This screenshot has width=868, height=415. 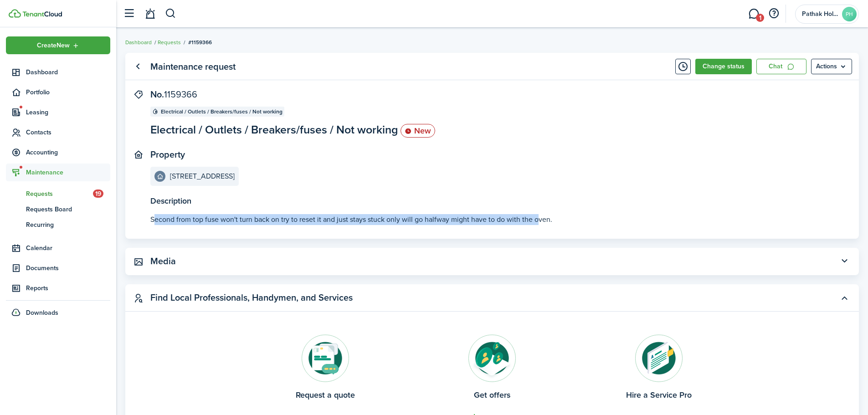 What do you see at coordinates (42, 312) in the screenshot?
I see `span: Downloads` at bounding box center [42, 312].